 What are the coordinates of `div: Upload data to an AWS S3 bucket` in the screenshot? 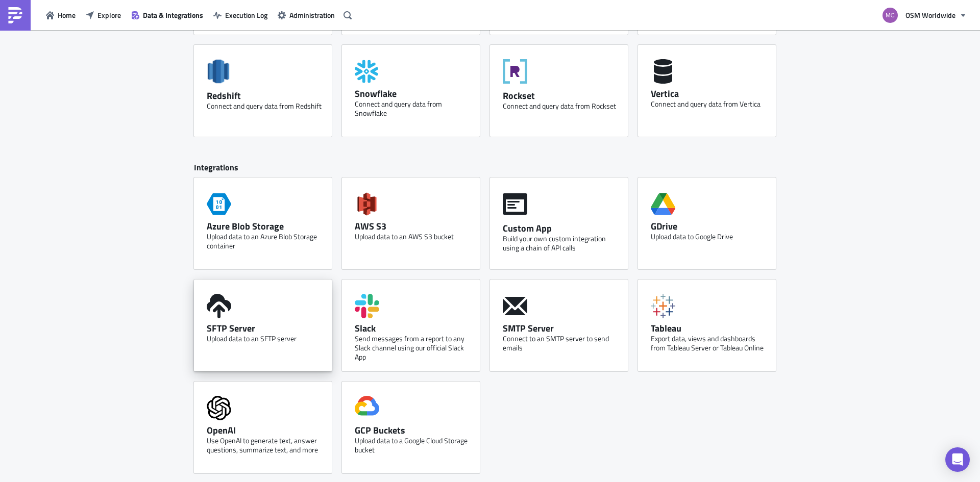 It's located at (413, 236).